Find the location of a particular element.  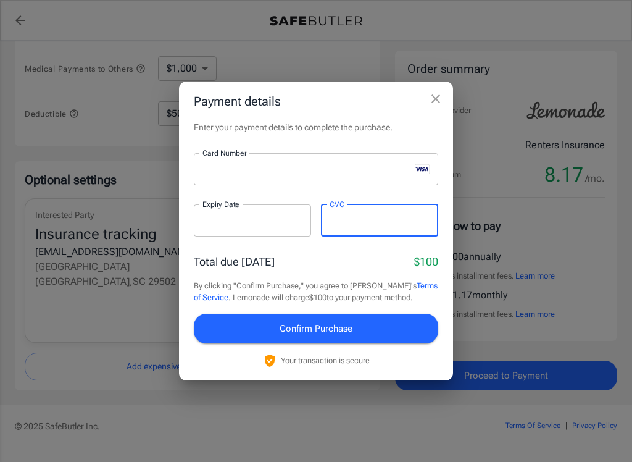

p: $100 is located at coordinates (426, 261).